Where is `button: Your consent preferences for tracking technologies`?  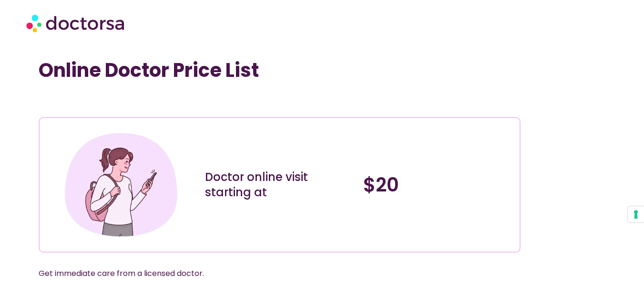
button: Your consent preferences for tracking technologies is located at coordinates (636, 214).